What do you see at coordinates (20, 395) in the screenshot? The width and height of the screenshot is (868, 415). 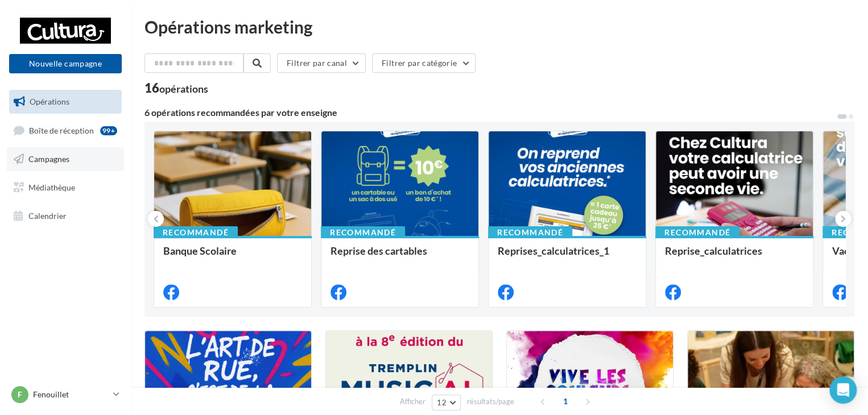 I see `span: F` at bounding box center [20, 395].